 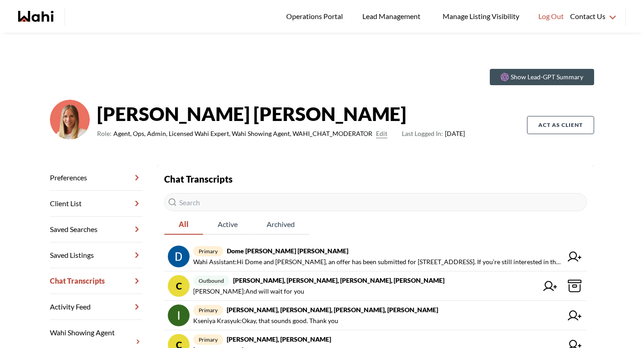 I want to click on button: Active, so click(x=228, y=224).